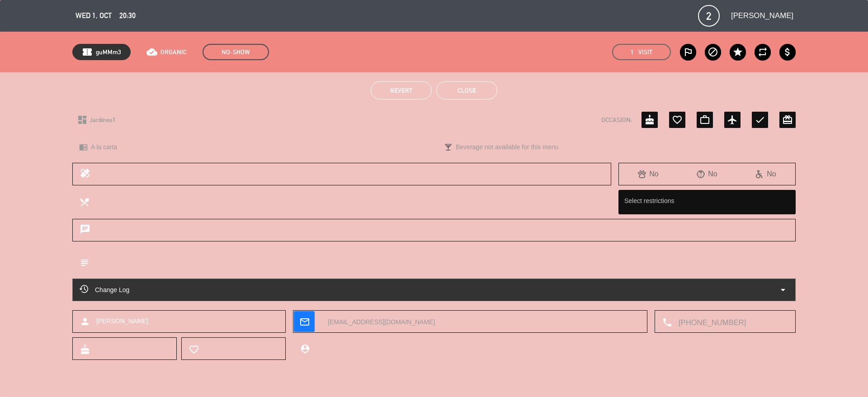 The image size is (868, 397). Describe the element at coordinates (733, 120) in the screenshot. I see `i: airplanemode_active` at that location.